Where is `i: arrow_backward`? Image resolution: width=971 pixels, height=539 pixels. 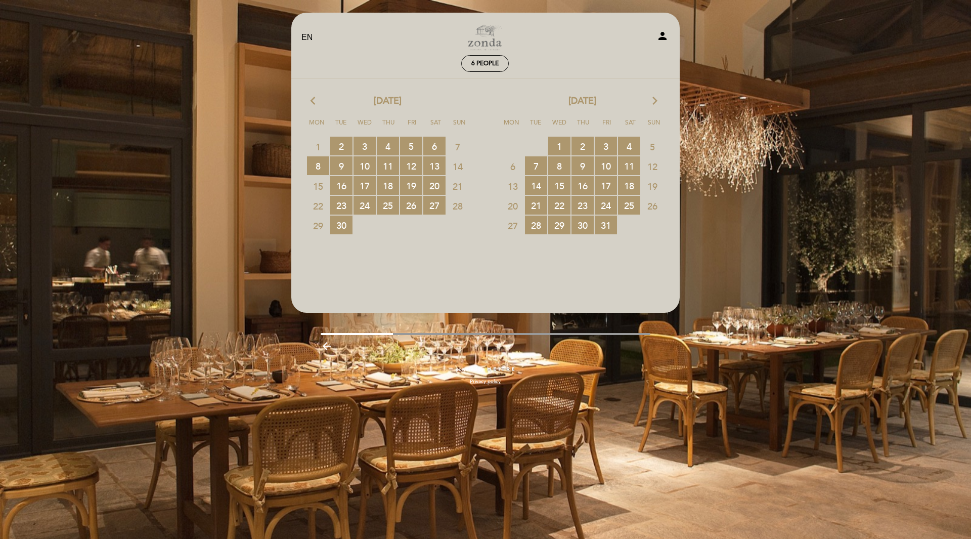
i: arrow_backward is located at coordinates (327, 346).